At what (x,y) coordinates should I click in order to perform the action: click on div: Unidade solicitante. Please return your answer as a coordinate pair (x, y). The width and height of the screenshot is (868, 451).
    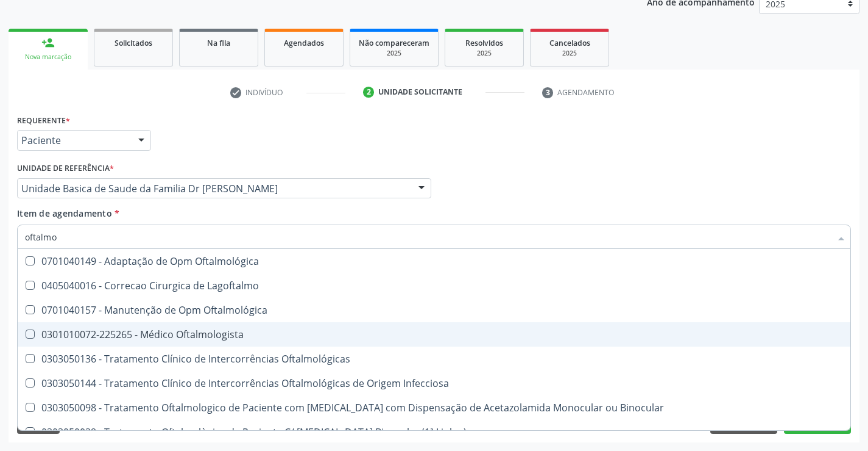
    Looking at the image, I should click on (420, 92).